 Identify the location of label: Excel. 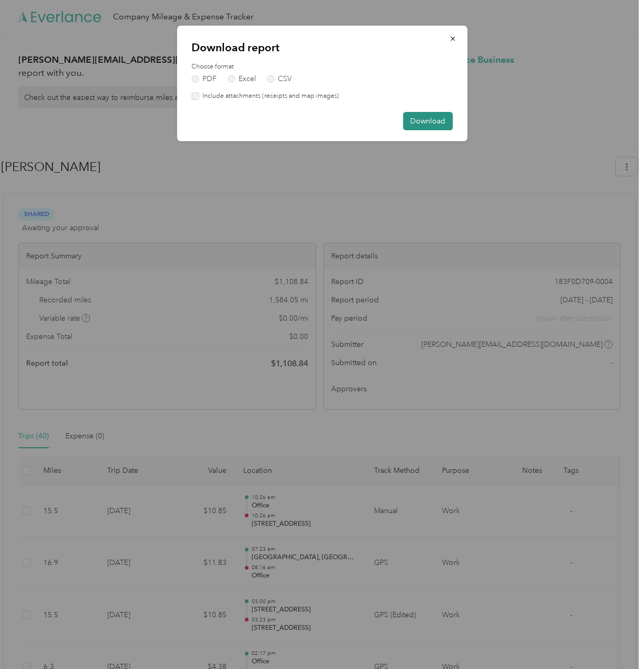
(241, 79).